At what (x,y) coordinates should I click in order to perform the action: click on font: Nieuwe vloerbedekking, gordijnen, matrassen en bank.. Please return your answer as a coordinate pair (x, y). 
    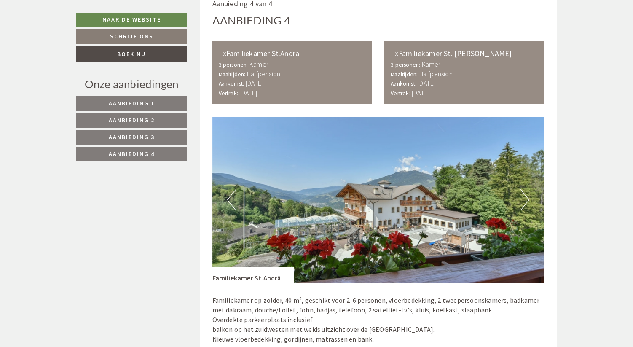
    Looking at the image, I should click on (293, 339).